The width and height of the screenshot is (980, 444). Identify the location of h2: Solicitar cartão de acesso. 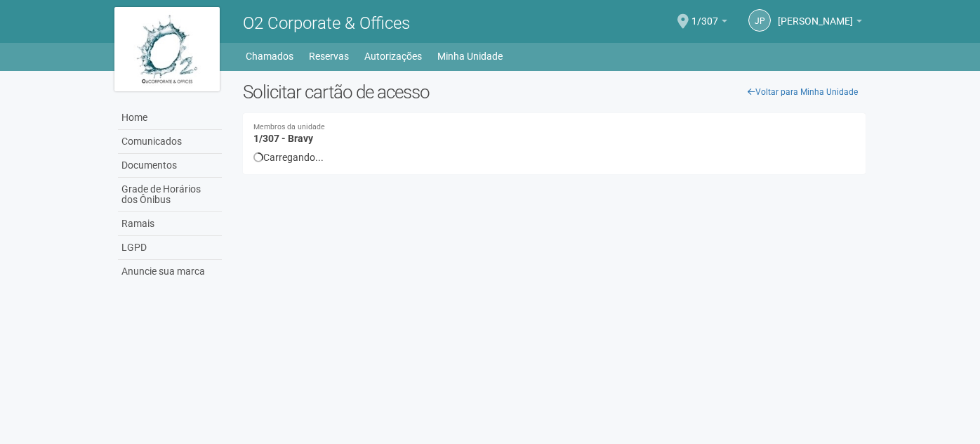
(554, 92).